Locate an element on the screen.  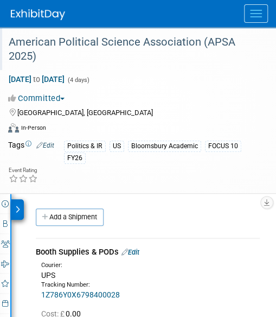
div: Event Format is located at coordinates (131, 130).